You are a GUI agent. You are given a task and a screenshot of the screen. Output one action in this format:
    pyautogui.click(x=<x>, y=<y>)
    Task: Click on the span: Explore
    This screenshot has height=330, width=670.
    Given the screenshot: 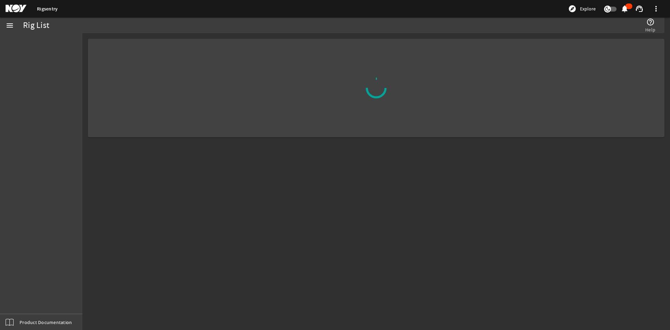 What is the action you would take?
    pyautogui.click(x=588, y=9)
    